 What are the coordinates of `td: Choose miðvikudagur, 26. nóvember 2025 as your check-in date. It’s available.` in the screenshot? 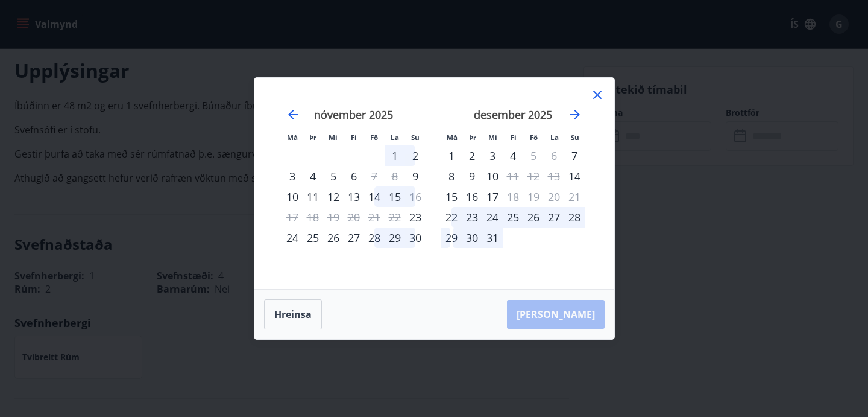 It's located at (333, 238).